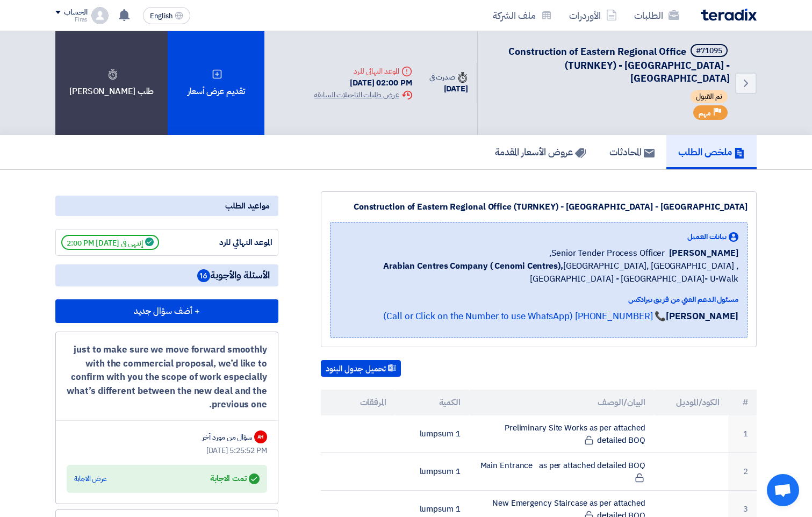  I want to click on span: بيانات العميل, so click(707, 236).